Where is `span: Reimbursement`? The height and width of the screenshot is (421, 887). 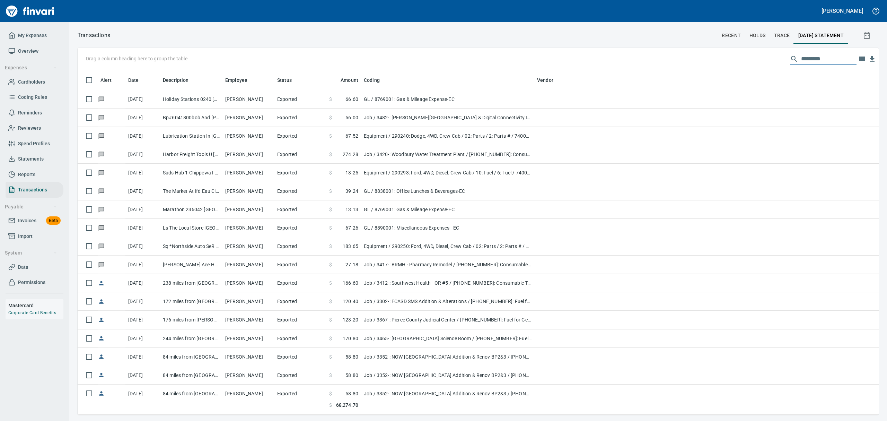
span: Reimbursement is located at coordinates (101, 356).